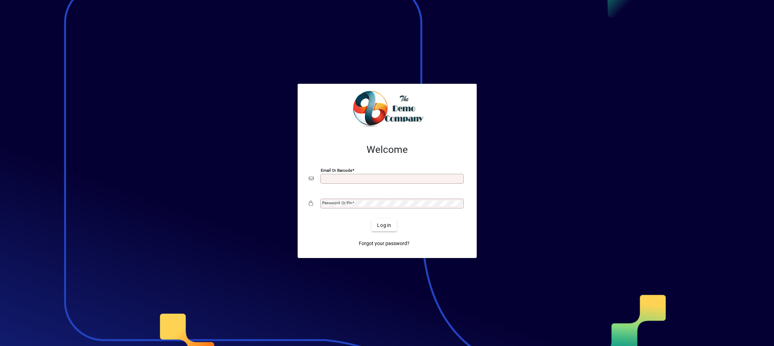 This screenshot has height=346, width=774. Describe the element at coordinates (384, 244) in the screenshot. I see `span: Forgot your password?` at that location.